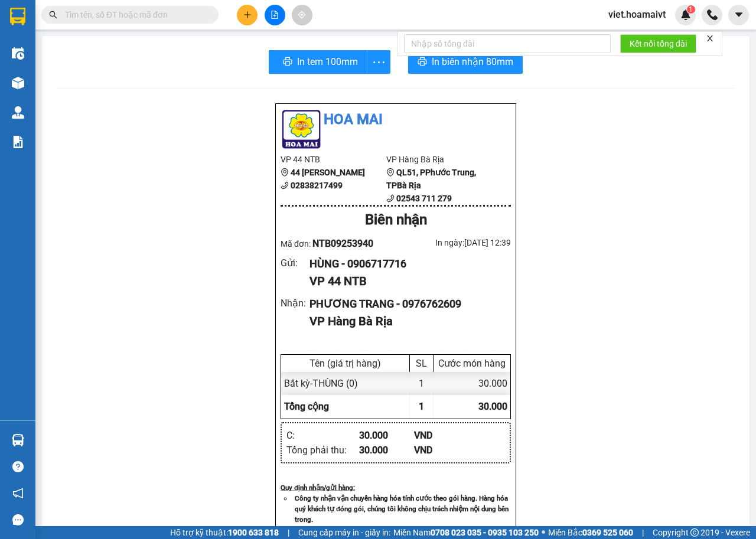  What do you see at coordinates (295, 303) in the screenshot?
I see `div: Nhận :` at bounding box center [295, 303].